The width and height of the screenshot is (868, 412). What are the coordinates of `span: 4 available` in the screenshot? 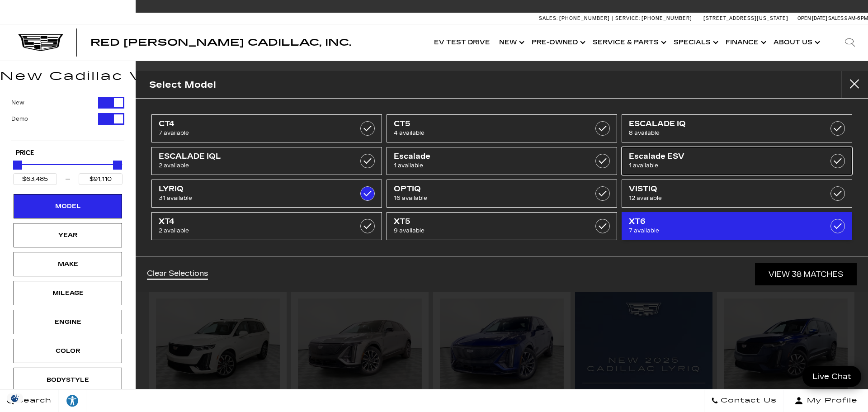 It's located at (485, 133).